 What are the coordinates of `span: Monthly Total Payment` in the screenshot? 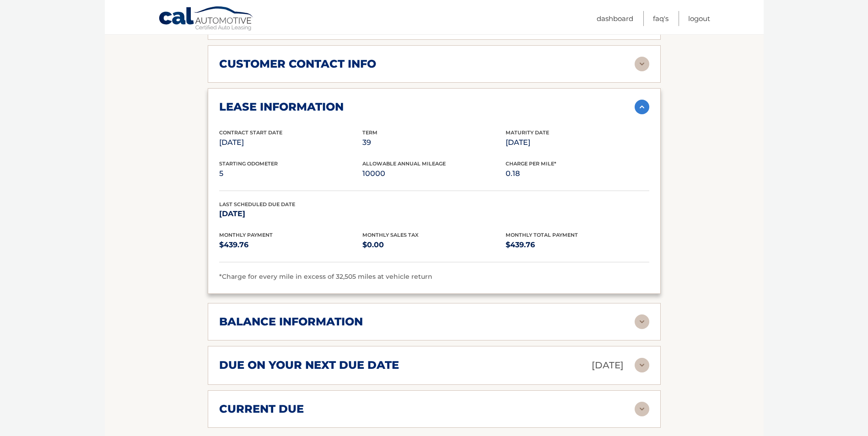 It's located at (542, 235).